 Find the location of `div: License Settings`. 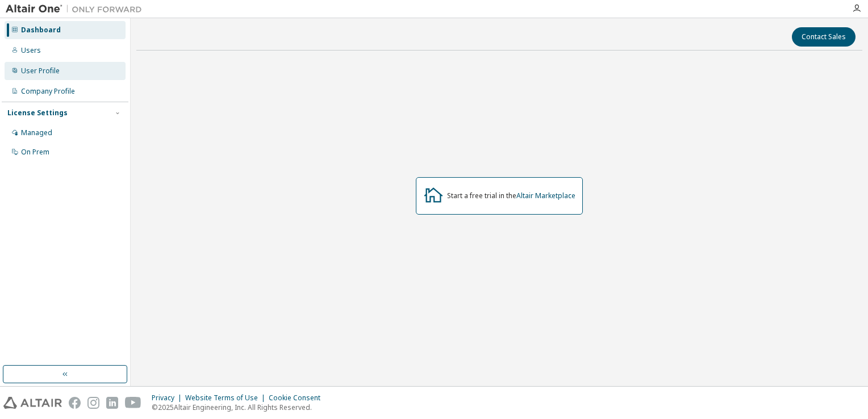

div: License Settings is located at coordinates (37, 113).